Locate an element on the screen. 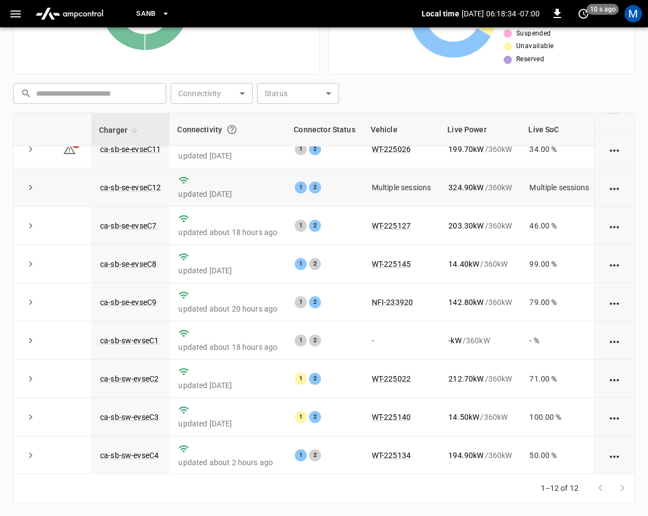 The height and width of the screenshot is (516, 648). th: Live SoC is located at coordinates (559, 130).